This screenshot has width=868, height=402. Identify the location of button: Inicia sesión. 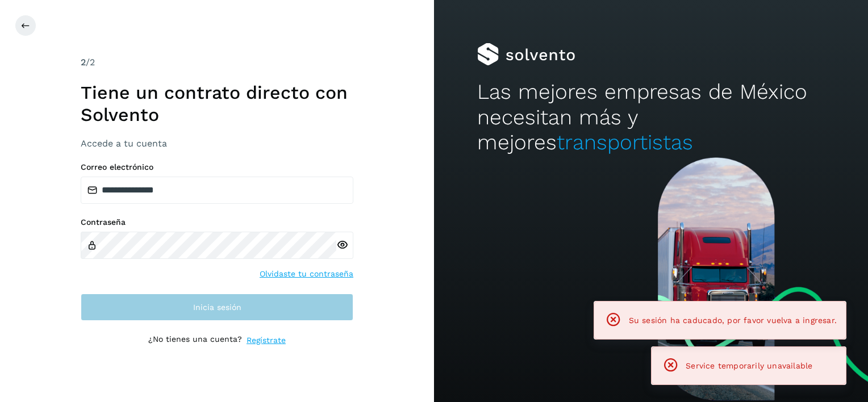
(217, 307).